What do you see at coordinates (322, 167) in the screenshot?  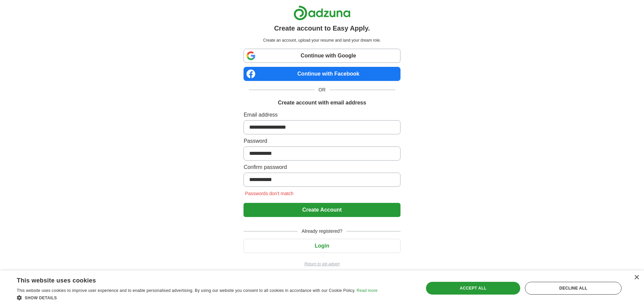 I see `label: Confirm password` at bounding box center [322, 167].